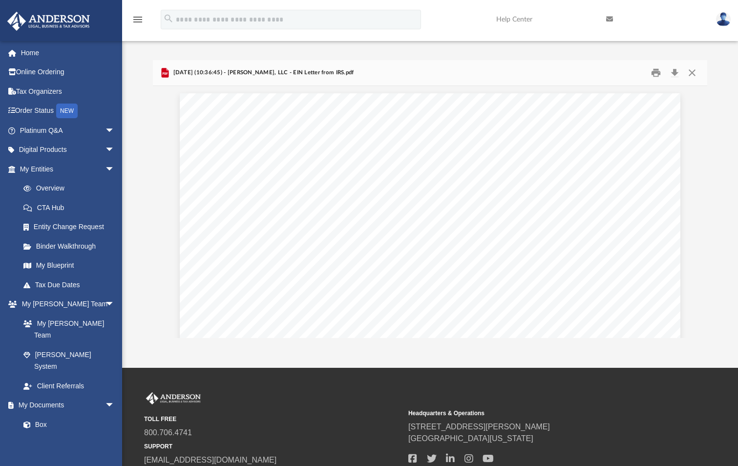 This screenshot has width=738, height=466. Describe the element at coordinates (68, 72) in the screenshot. I see `a: Online Ordering` at that location.